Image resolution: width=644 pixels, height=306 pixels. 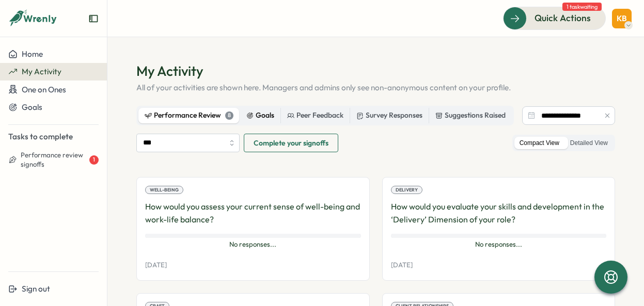 I want to click on span: One on Ones, so click(x=44, y=89).